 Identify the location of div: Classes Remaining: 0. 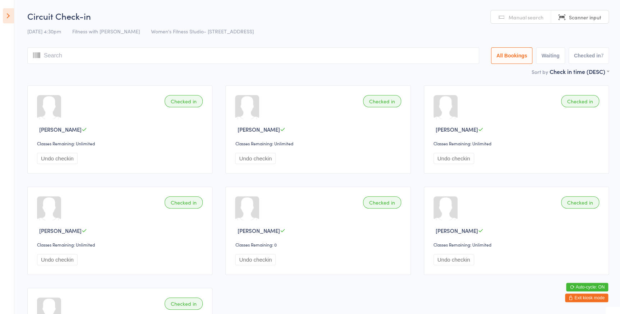
(319, 245).